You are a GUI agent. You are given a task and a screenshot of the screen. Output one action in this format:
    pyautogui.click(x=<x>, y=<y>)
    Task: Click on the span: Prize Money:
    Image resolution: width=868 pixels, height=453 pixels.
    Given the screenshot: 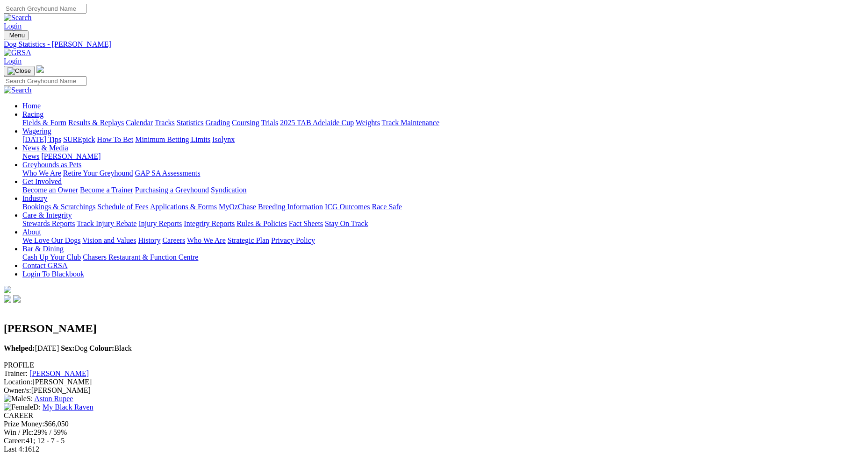 What is the action you would take?
    pyautogui.click(x=24, y=424)
    